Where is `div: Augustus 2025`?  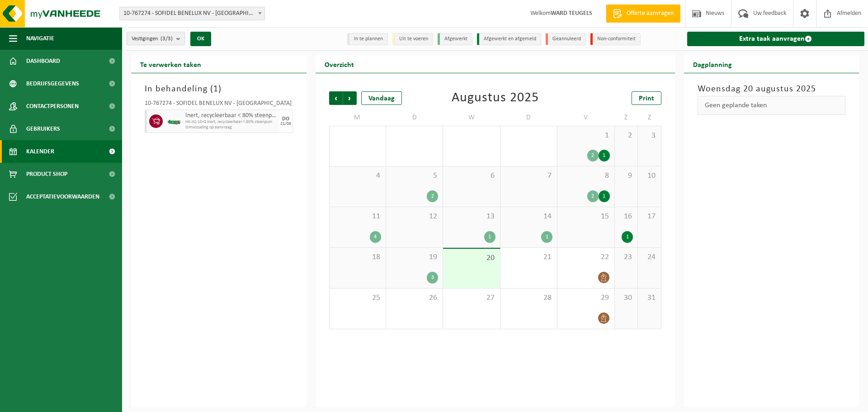
div: Augustus 2025 is located at coordinates (495, 98).